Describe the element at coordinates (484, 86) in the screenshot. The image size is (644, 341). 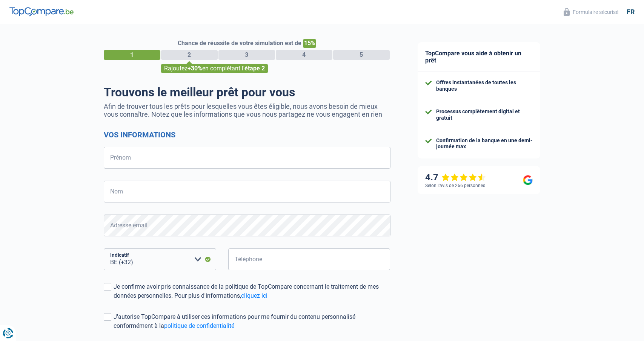
I see `div: Offres instantanées de toutes les banques` at that location.